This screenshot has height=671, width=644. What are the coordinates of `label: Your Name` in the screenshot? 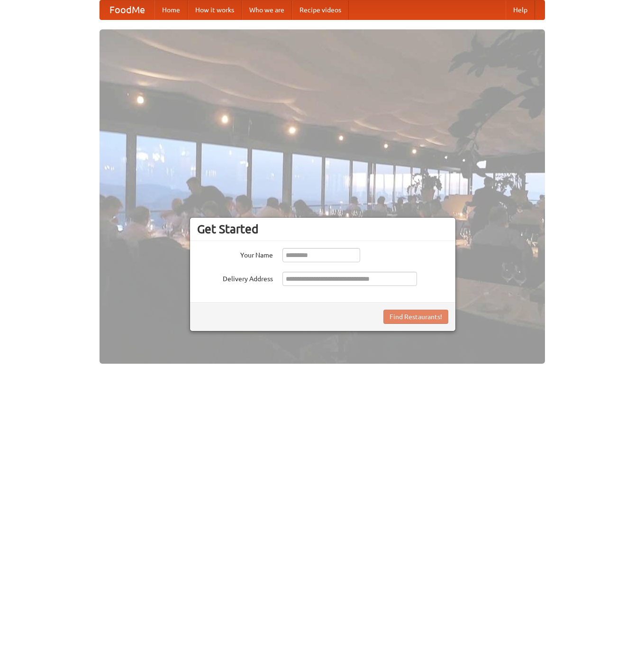 It's located at (235, 253).